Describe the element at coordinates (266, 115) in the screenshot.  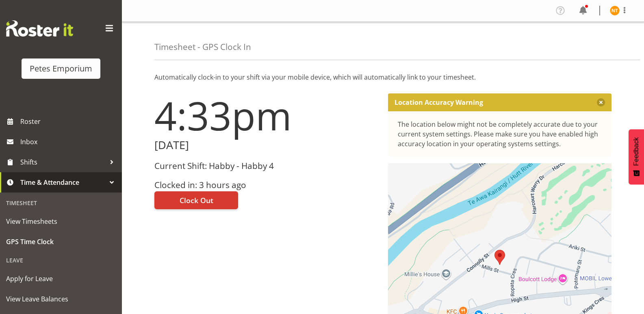
I see `h1: 4:33pm` at that location.